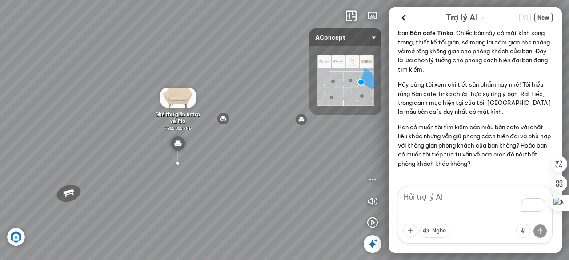  I want to click on button: Change language, so click(525, 17).